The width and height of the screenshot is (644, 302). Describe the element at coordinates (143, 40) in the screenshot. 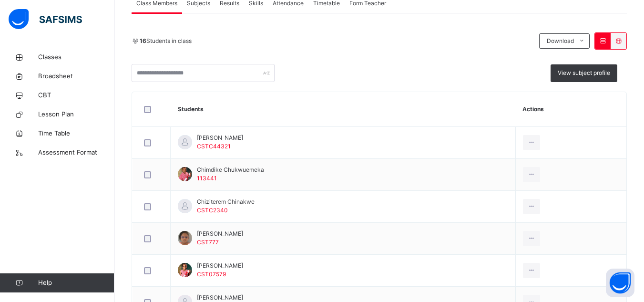

I see `b: 16` at that location.